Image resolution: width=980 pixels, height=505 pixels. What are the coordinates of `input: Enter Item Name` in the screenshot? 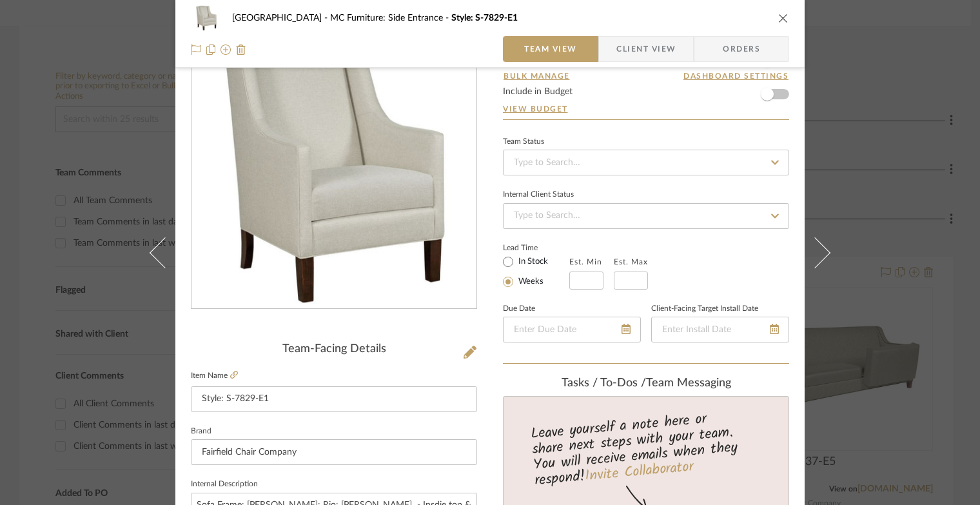 It's located at (334, 399).